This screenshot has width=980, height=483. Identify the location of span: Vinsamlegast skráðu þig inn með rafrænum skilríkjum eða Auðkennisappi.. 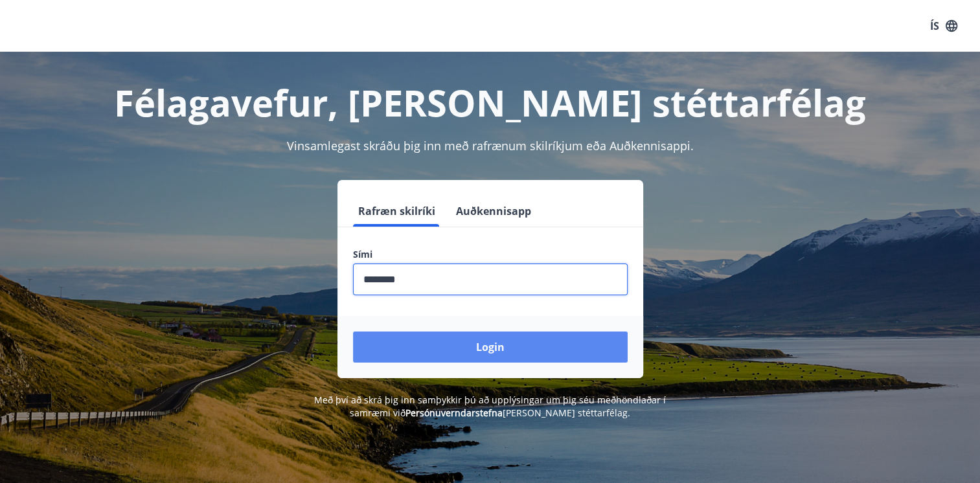
(490, 146).